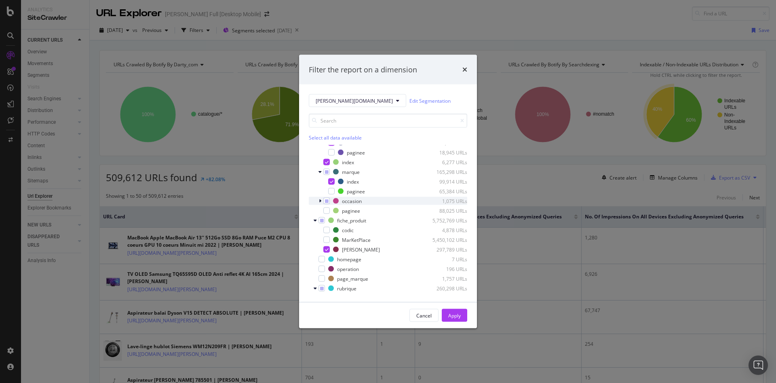 The image size is (776, 383). I want to click on div: 7 URLs, so click(447, 259).